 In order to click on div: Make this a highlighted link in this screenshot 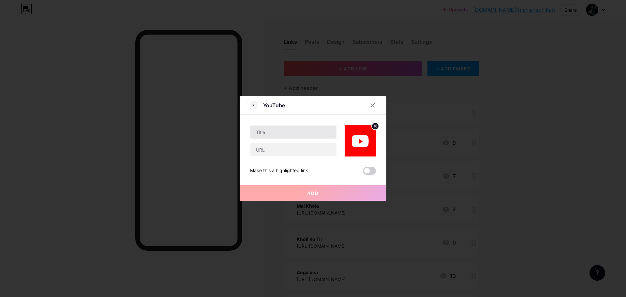, I will do `click(279, 171)`.